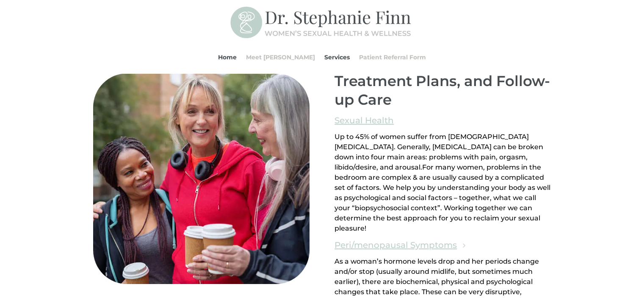 This screenshot has height=298, width=644. What do you see at coordinates (228, 58) in the screenshot?
I see `a: Home` at bounding box center [228, 58].